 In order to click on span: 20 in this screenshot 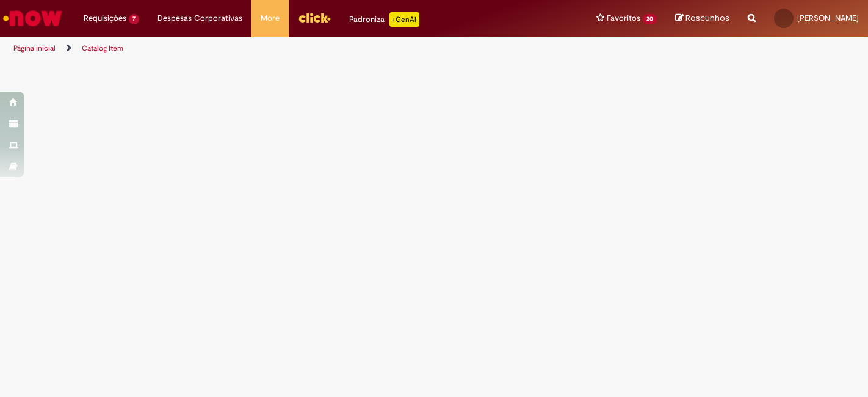, I will do `click(649, 19)`.